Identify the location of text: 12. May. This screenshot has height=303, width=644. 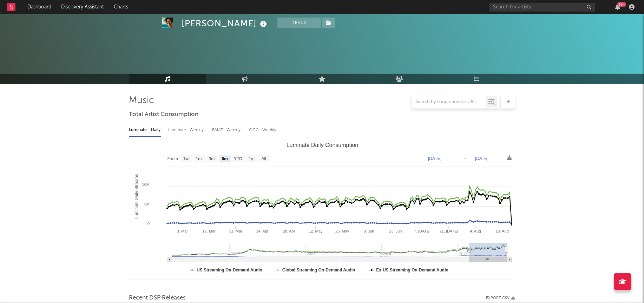
(316, 231).